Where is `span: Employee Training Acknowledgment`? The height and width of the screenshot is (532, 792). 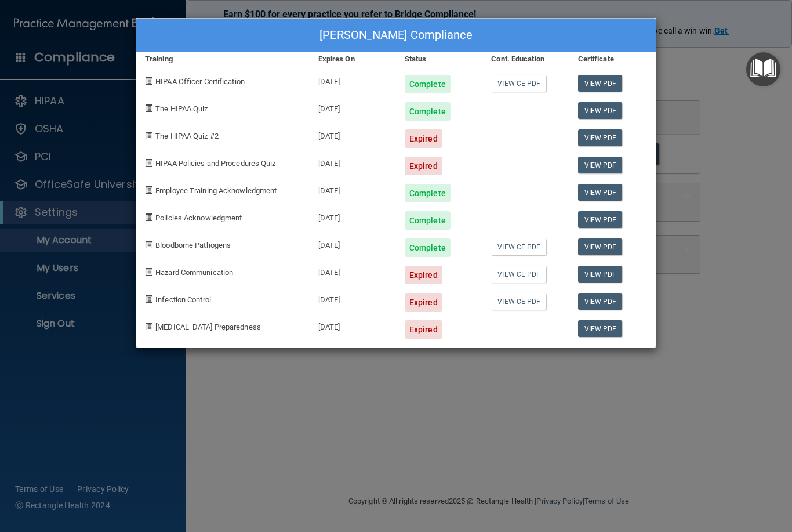 span: Employee Training Acknowledgment is located at coordinates (216, 190).